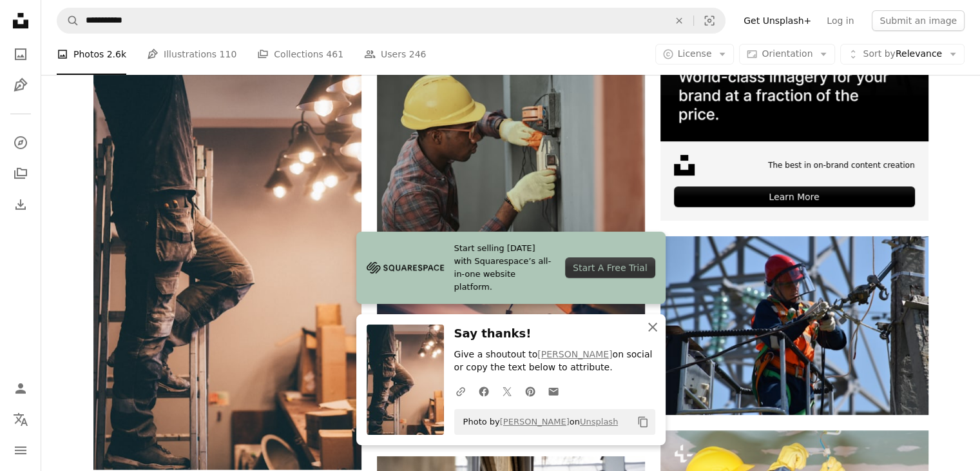  I want to click on form: Find visuals sitewide, so click(391, 21).